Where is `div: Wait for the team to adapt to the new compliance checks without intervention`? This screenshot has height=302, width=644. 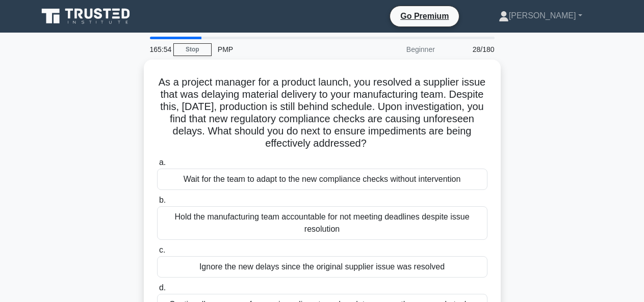 div: Wait for the team to adapt to the new compliance checks without intervention is located at coordinates (322, 179).